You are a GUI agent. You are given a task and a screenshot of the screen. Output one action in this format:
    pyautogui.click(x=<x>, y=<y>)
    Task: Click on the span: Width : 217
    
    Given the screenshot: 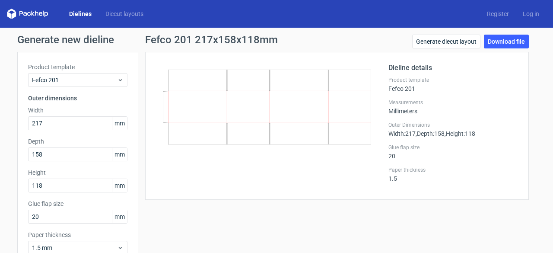 What is the action you would take?
    pyautogui.click(x=401, y=133)
    